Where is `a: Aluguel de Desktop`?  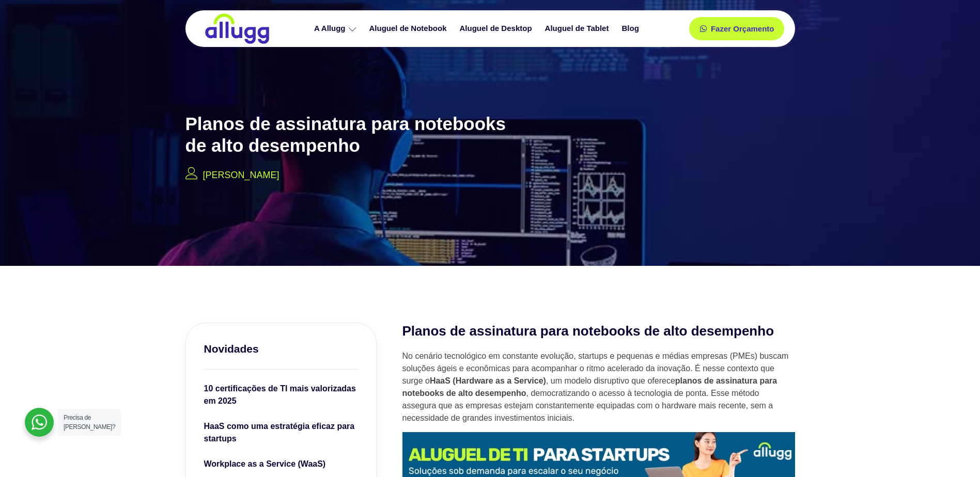
a: Aluguel de Desktop is located at coordinates (497, 29).